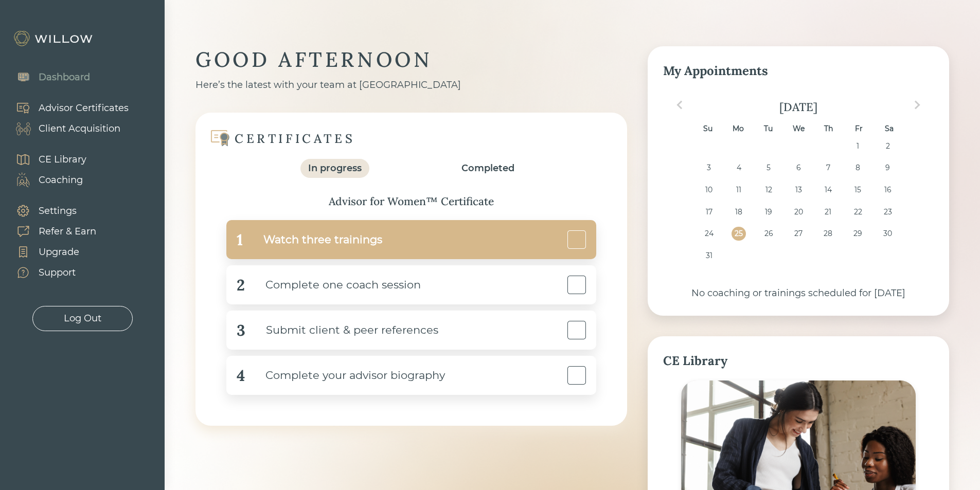  Describe the element at coordinates (67, 108) in the screenshot. I see `a: Advisor Certificates` at that location.